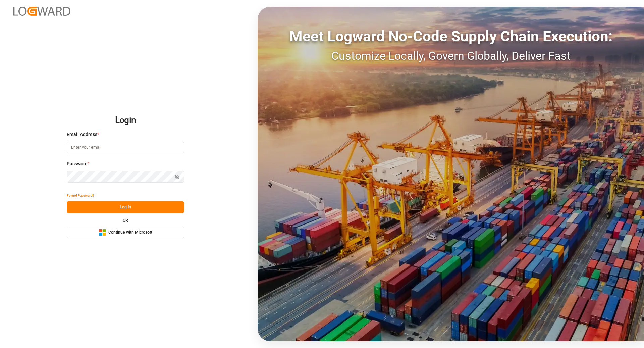 The image size is (644, 348). What do you see at coordinates (125, 147) in the screenshot?
I see `input: Enter your email` at bounding box center [125, 147].